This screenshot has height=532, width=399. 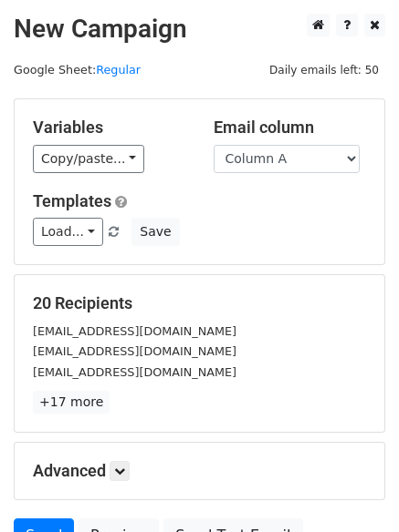 What do you see at coordinates (290, 128) in the screenshot?
I see `h5: Email column` at bounding box center [290, 128].